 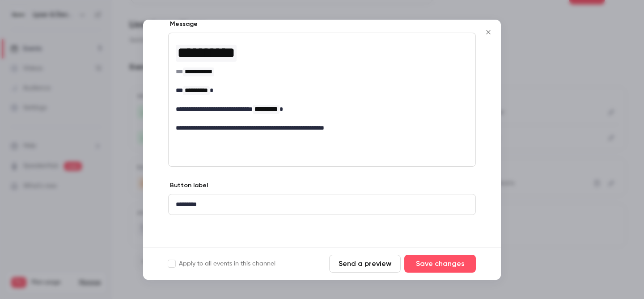 What do you see at coordinates (183, 24) in the screenshot?
I see `label: Message` at bounding box center [183, 24].